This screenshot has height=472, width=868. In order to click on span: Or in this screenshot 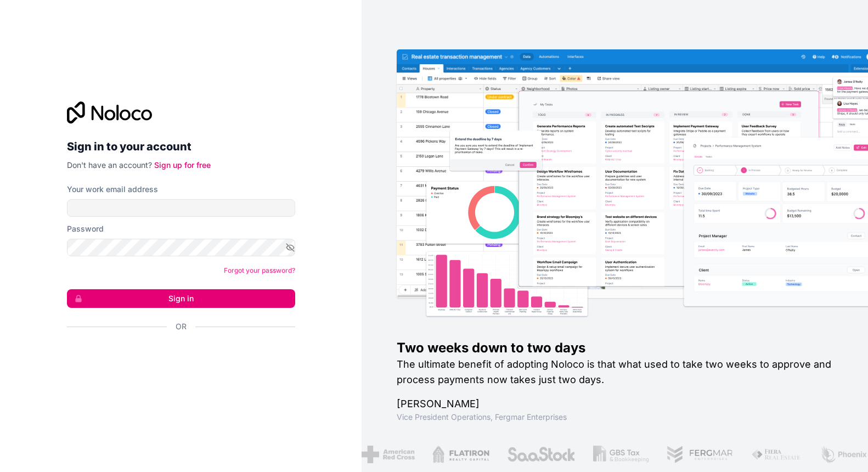, I will do `click(181, 327)`.